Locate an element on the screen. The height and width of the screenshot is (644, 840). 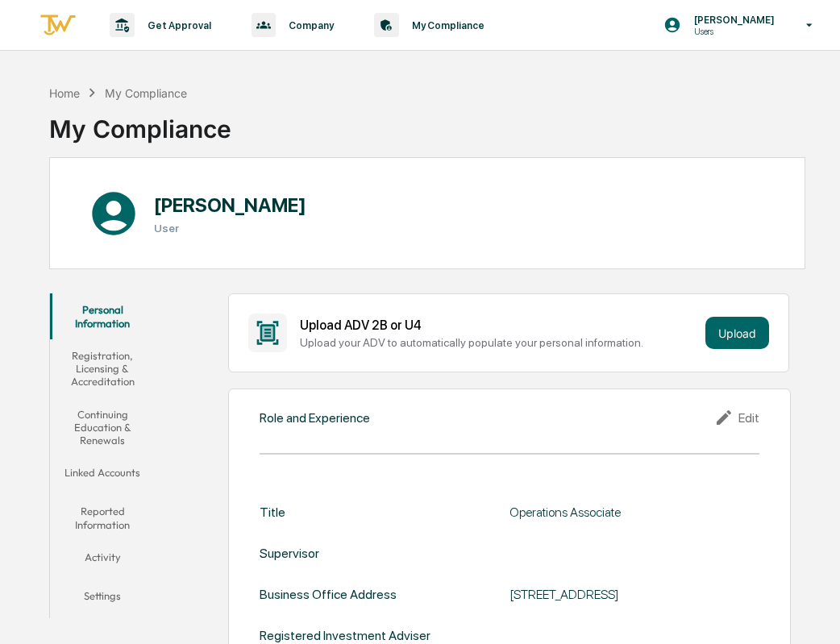
div: Supervisor is located at coordinates (290, 554).